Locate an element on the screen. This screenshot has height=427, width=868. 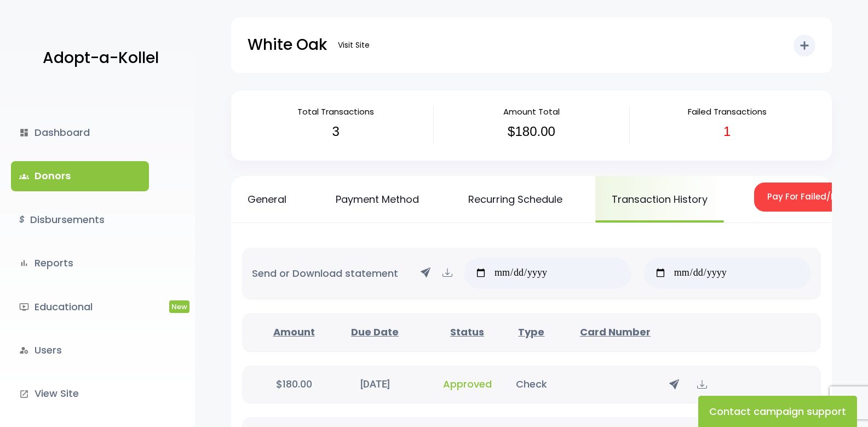
span: Total Transactions is located at coordinates (335, 111).